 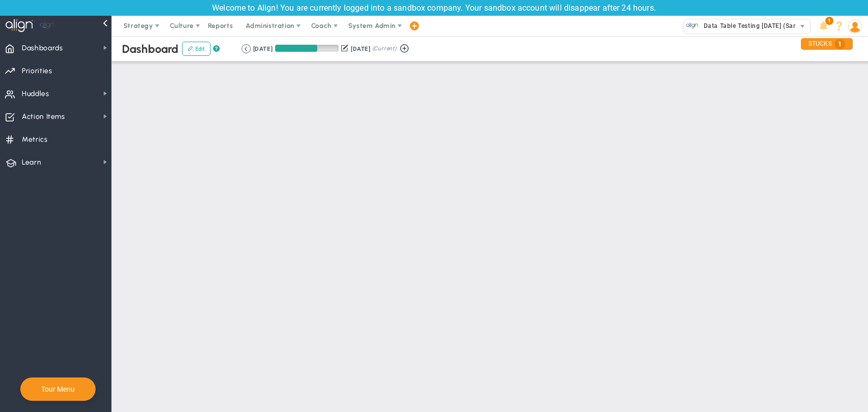 I want to click on button: Go to previous period, so click(x=246, y=49).